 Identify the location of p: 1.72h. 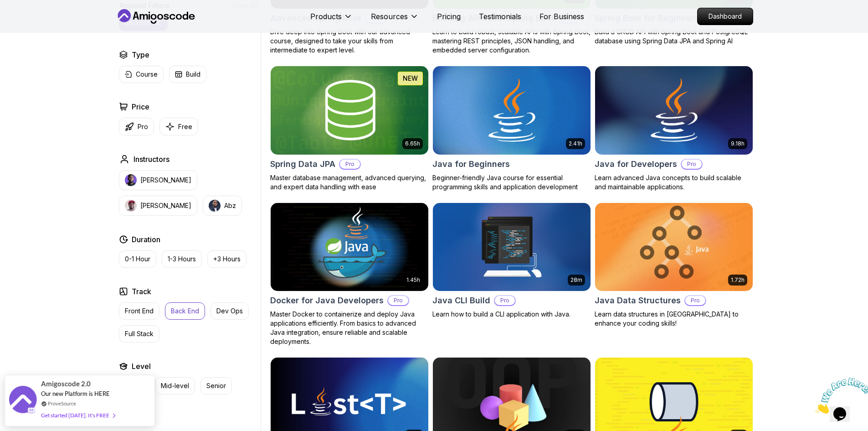
(737, 280).